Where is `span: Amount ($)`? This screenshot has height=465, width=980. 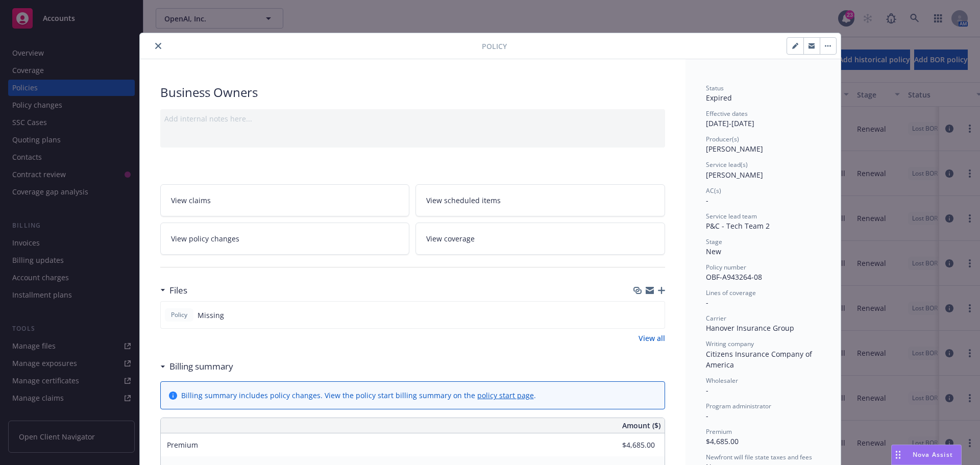 span: Amount ($) is located at coordinates (641, 425).